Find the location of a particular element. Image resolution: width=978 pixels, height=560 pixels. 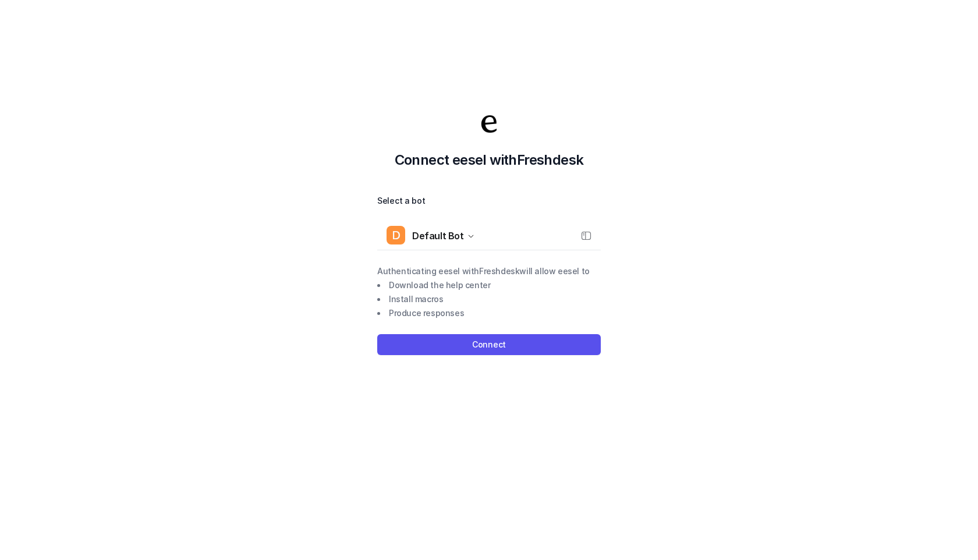

li: Download the help center is located at coordinates (489, 285).